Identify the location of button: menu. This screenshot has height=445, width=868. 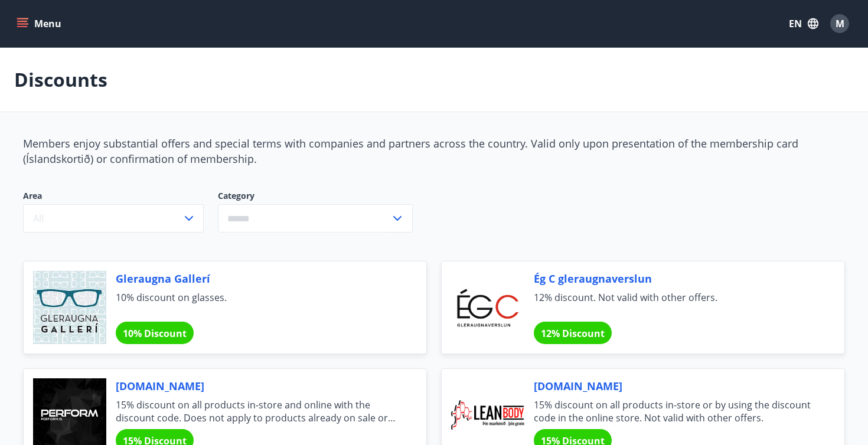
(40, 24).